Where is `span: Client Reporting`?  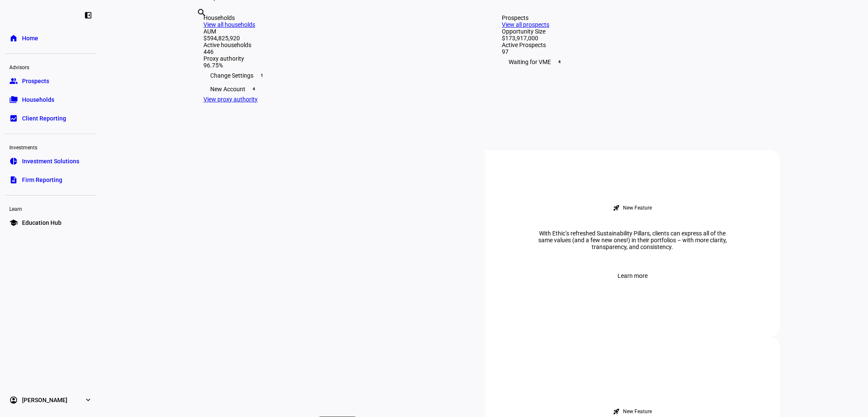 span: Client Reporting is located at coordinates (44, 118).